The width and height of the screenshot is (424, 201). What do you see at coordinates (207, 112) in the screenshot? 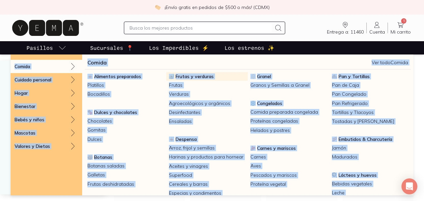
I see `a: Desinfectantes` at bounding box center [207, 112].